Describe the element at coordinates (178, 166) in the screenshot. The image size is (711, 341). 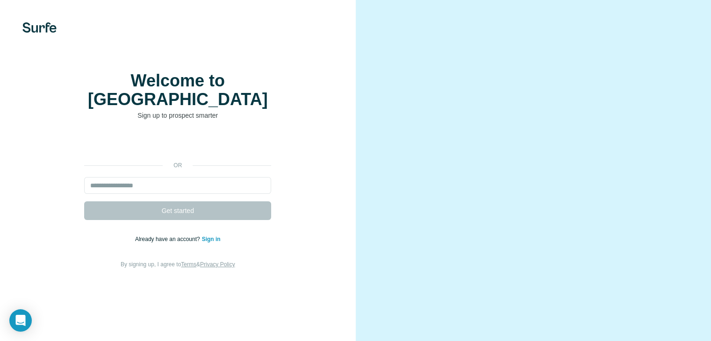
I see `p: or` at that location.